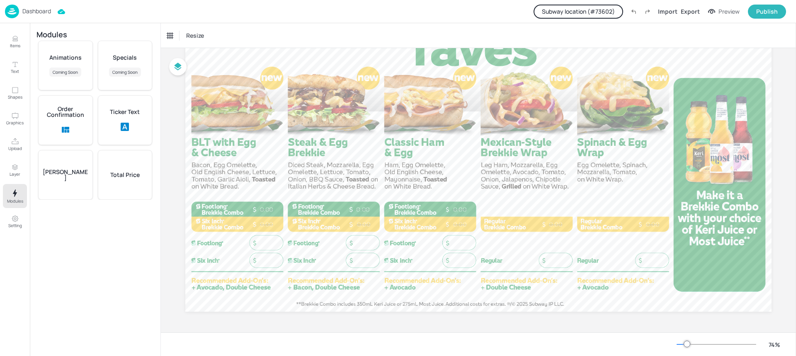 Image resolution: width=796 pixels, height=356 pixels. I want to click on div: 74 %, so click(775, 345).